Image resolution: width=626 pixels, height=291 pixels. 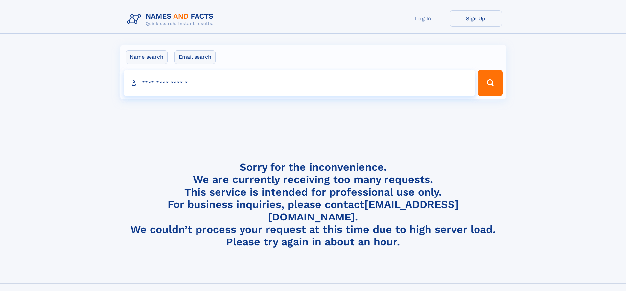 I want to click on a: Sign Up, so click(x=476, y=18).